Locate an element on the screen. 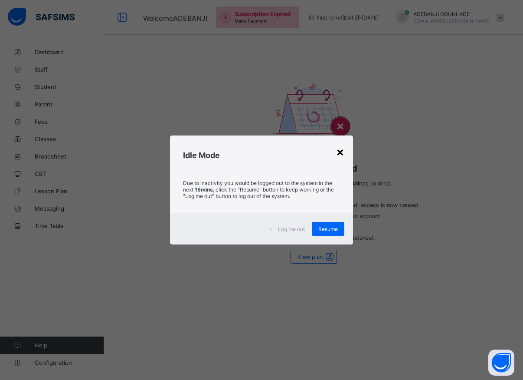  span: Resume is located at coordinates (328, 229).